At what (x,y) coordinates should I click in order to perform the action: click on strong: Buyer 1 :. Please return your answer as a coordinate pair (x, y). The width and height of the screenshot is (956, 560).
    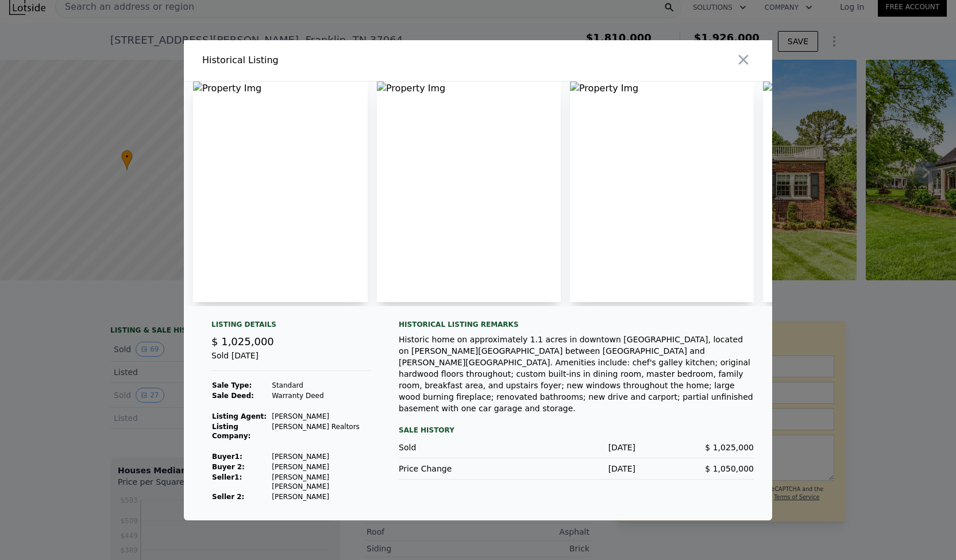
    Looking at the image, I should click on (227, 457).